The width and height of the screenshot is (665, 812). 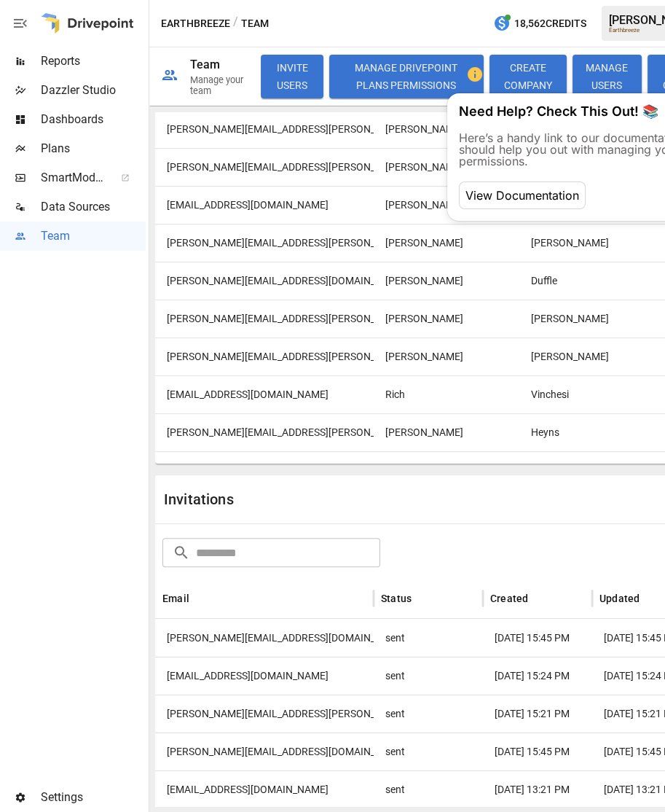 I want to click on div: payments@earthbreeze.com, so click(x=264, y=790).